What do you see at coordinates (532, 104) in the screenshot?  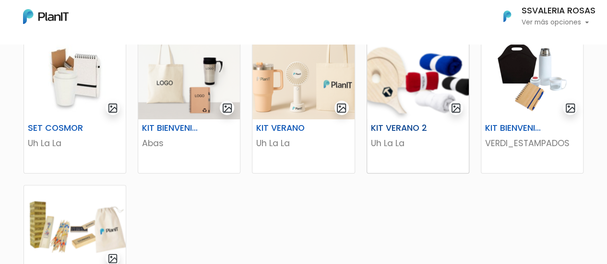 I see `a: gallery-light KIT BIENVENIDA 8 VERDI_ESTAMPADOS` at bounding box center [532, 104].